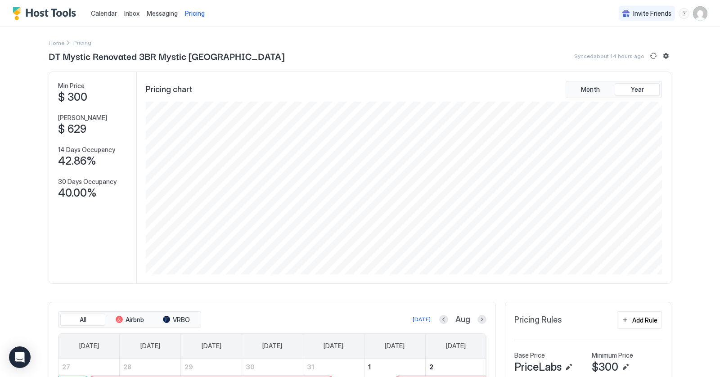 The image size is (720, 377). I want to click on span: VRBO, so click(181, 320).